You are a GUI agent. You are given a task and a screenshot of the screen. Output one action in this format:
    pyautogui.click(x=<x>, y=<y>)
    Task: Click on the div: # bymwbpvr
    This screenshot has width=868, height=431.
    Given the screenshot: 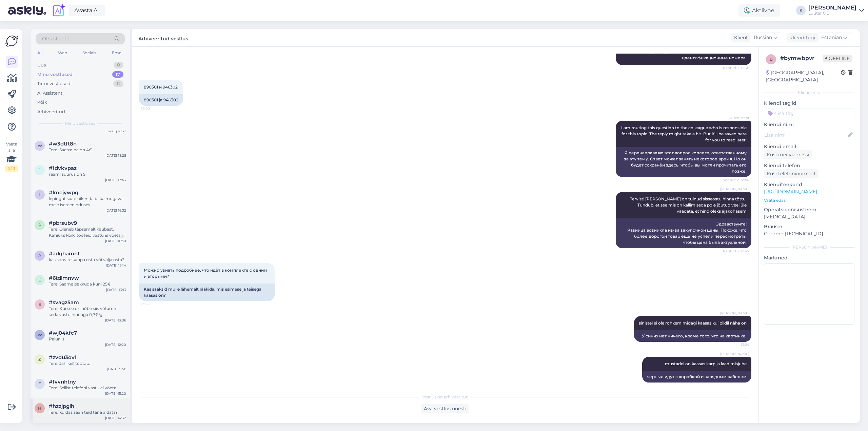 What is the action you would take?
    pyautogui.click(x=802, y=58)
    